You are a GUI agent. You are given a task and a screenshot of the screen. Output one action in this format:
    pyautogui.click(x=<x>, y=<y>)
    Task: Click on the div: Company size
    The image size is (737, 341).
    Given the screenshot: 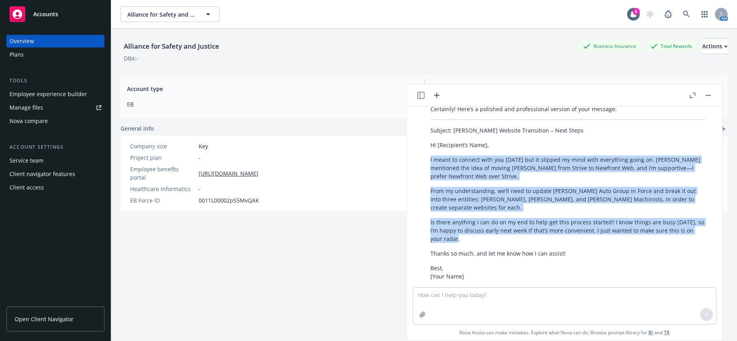 What is the action you would take?
    pyautogui.click(x=163, y=146)
    